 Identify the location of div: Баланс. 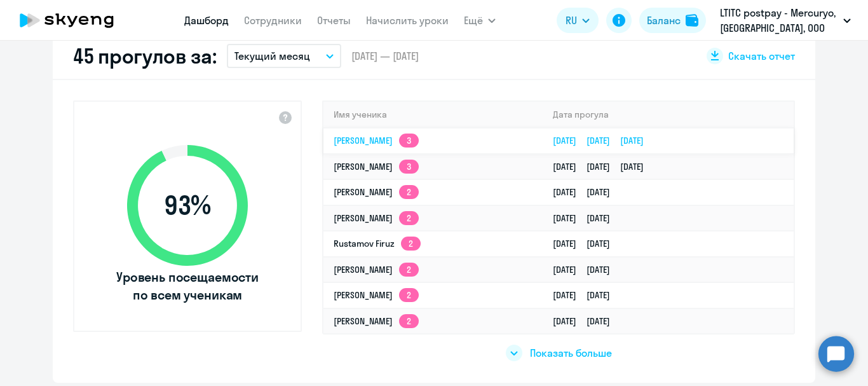
(663, 21).